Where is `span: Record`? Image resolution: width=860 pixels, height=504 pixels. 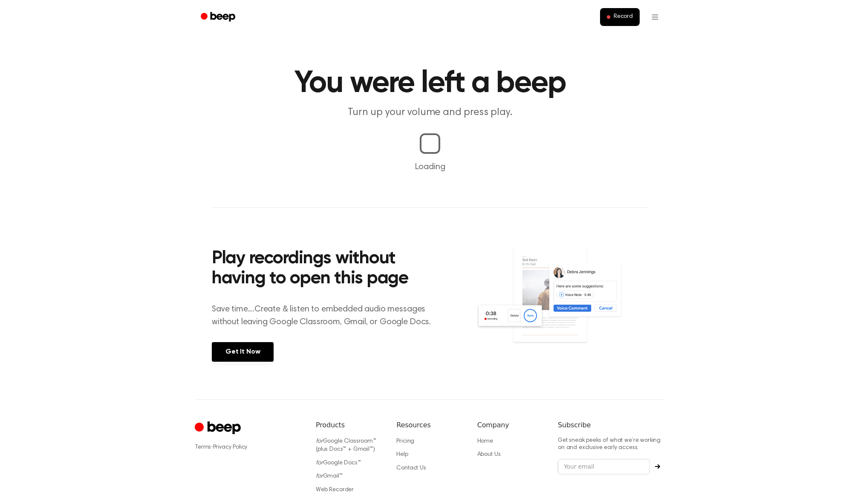 span: Record is located at coordinates (623, 17).